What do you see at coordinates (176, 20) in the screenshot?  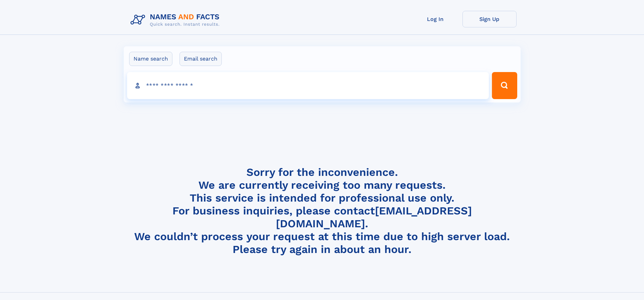 I see `img: Logo Names and Facts` at bounding box center [176, 20].